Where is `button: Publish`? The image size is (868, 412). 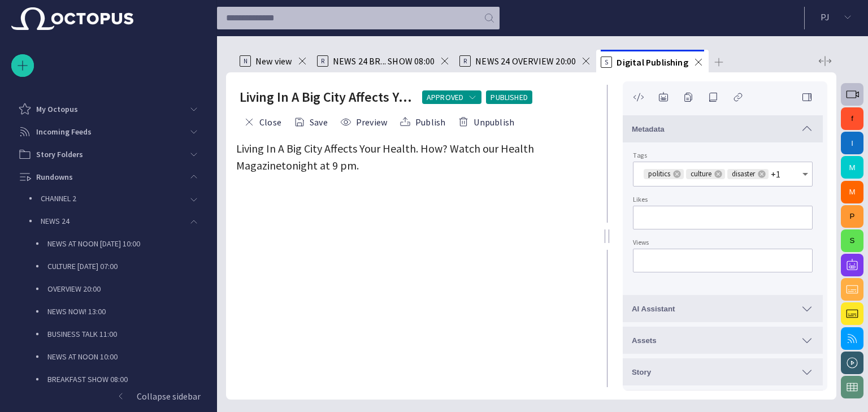 button: Publish is located at coordinates (422, 122).